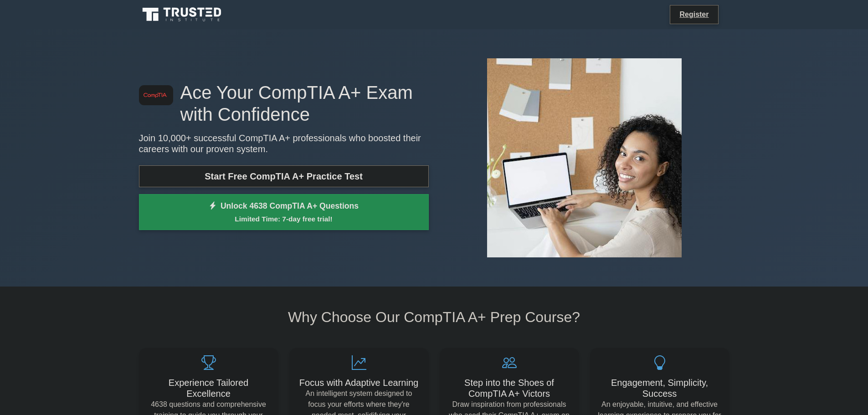 The image size is (868, 415). What do you see at coordinates (284, 103) in the screenshot?
I see `h1: Ace Your CompTIA A+ Exam with Confidence` at bounding box center [284, 103].